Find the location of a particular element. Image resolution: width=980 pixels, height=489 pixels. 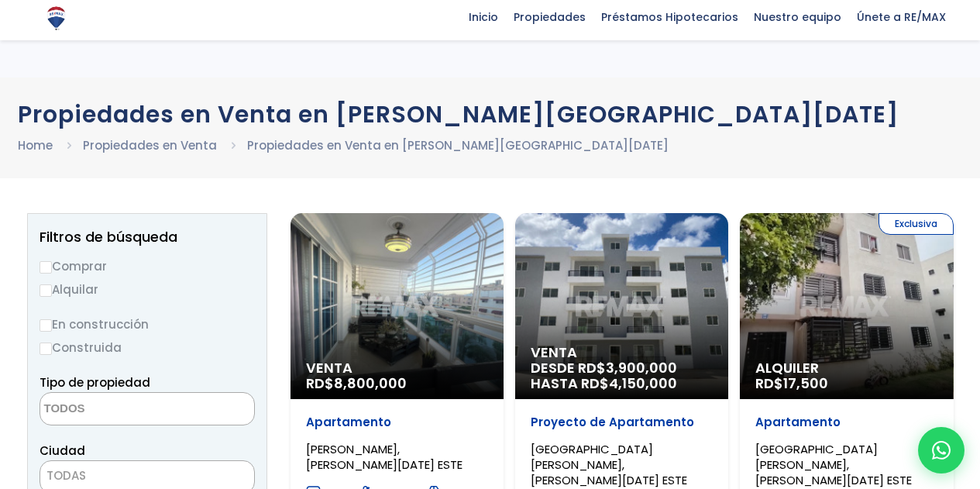

input: Comprar is located at coordinates (46, 267).